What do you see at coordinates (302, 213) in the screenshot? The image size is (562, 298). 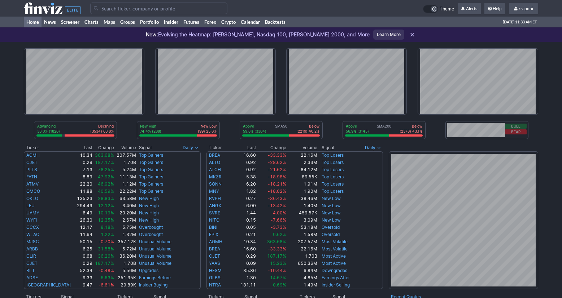 I see `td: 459.57K` at bounding box center [302, 213].